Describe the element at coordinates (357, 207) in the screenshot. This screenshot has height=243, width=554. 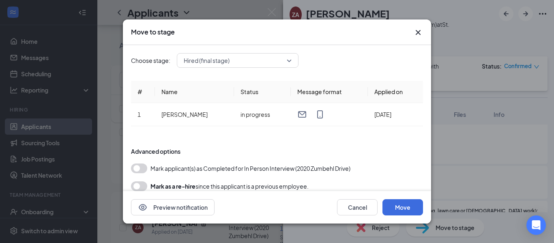
I see `button: Cancel` at that location.